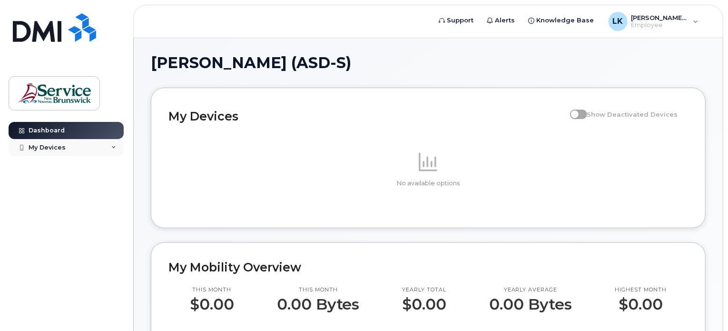 The width and height of the screenshot is (728, 331). I want to click on span: Show Deactivated Devices, so click(632, 114).